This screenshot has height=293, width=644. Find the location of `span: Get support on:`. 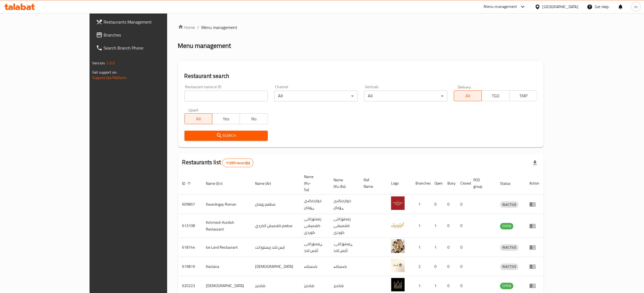

span: Get support on: is located at coordinates (105, 72).